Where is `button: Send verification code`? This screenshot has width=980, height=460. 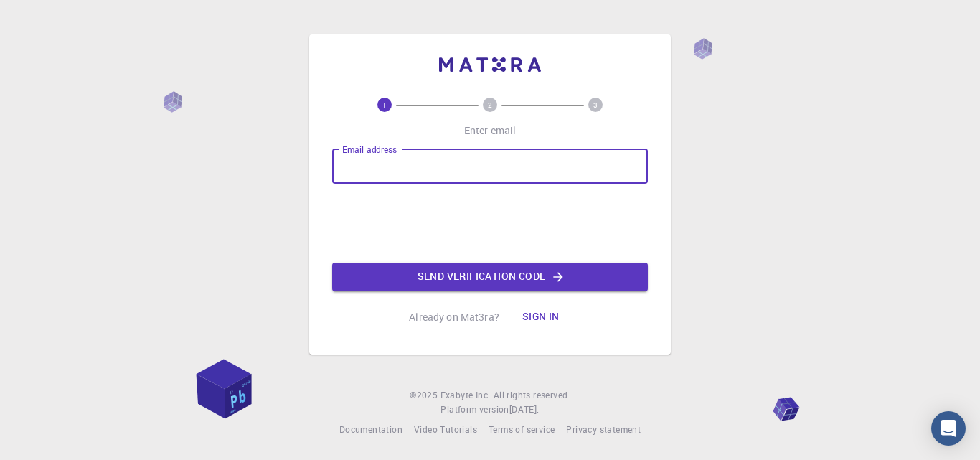 button: Send verification code is located at coordinates (490, 277).